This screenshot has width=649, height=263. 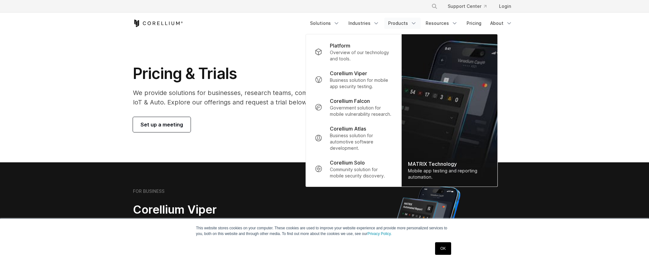 What do you see at coordinates (340, 46) in the screenshot?
I see `p: Platform` at bounding box center [340, 46].